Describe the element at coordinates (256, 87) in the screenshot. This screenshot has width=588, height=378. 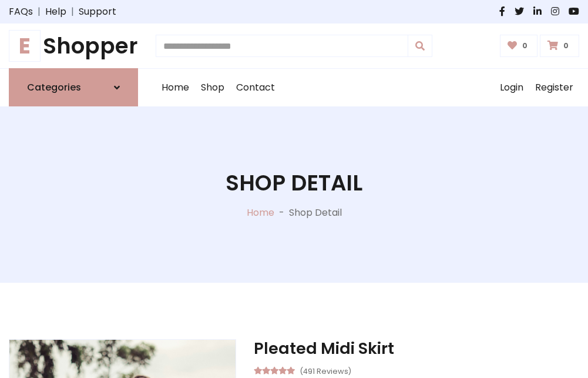
I see `a: Contact` at that location.